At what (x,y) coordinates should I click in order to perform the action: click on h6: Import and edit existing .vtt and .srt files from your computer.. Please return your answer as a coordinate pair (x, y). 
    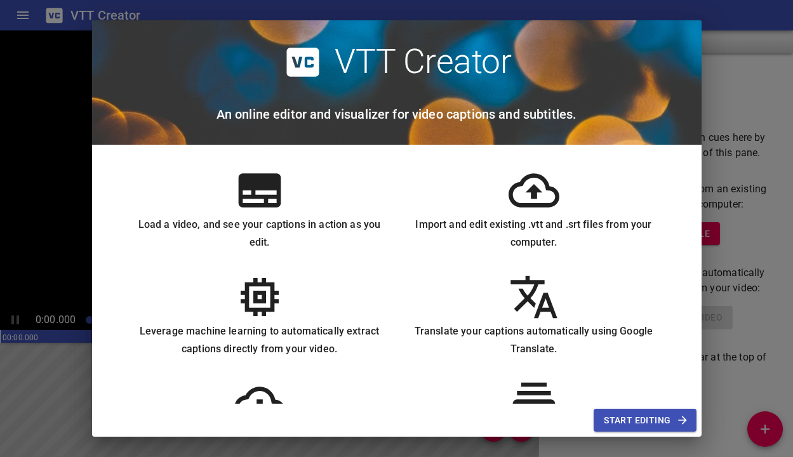
    Looking at the image, I should click on (534, 234).